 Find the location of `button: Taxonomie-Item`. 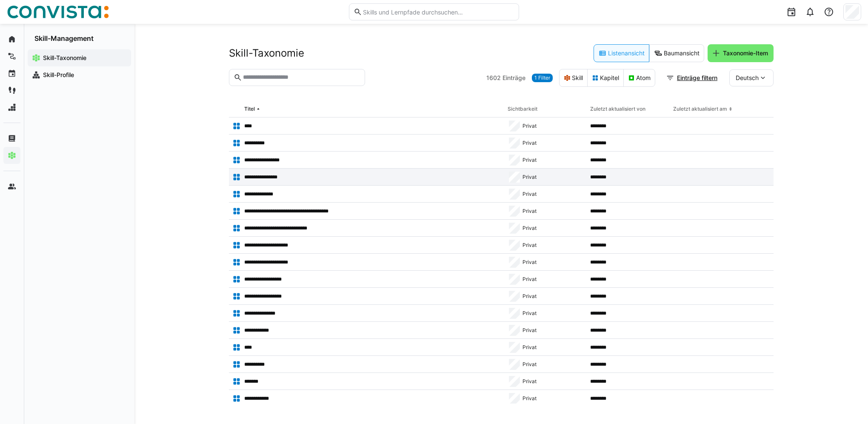

button: Taxonomie-Item is located at coordinates (741, 53).